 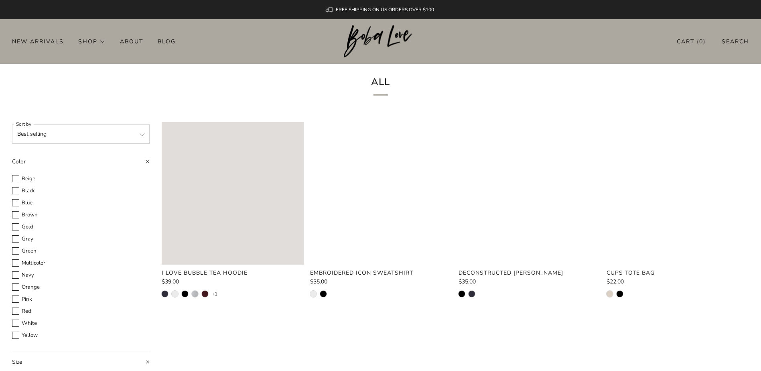 What do you see at coordinates (233, 193) in the screenshot?
I see `a: Navy S I Love Bubble Tea Hoodie Loading image: Navy S I Love Bubble Tea Hoodie` at bounding box center [233, 193].